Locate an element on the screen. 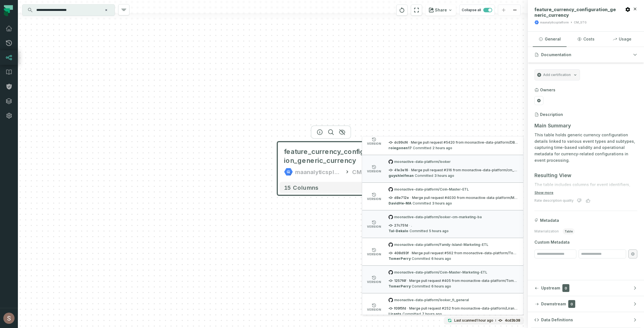 This screenshot has width=644, height=328. span: 41e3e16 is located at coordinates (398, 170).